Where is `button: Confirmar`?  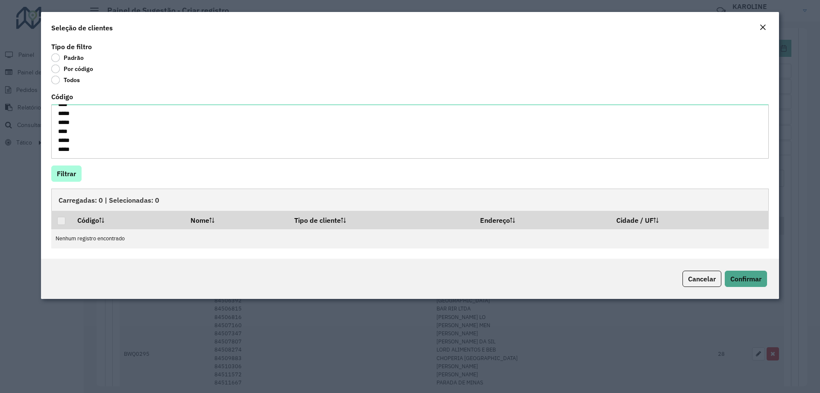 button: Confirmar is located at coordinates (746, 279).